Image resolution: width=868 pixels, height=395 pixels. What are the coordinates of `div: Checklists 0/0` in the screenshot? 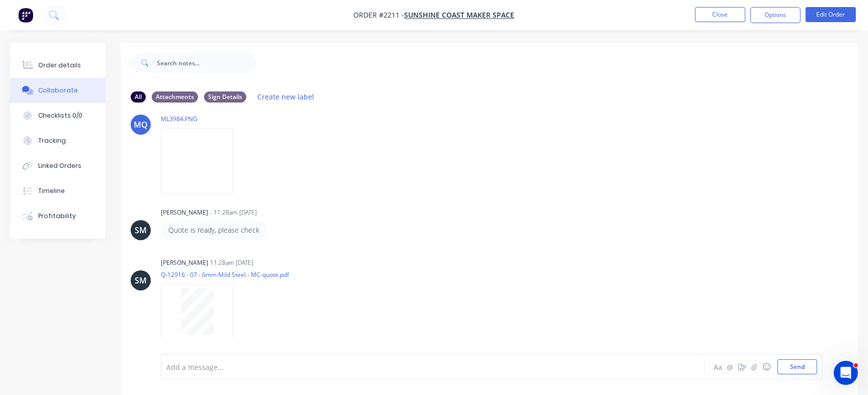 It's located at (60, 116).